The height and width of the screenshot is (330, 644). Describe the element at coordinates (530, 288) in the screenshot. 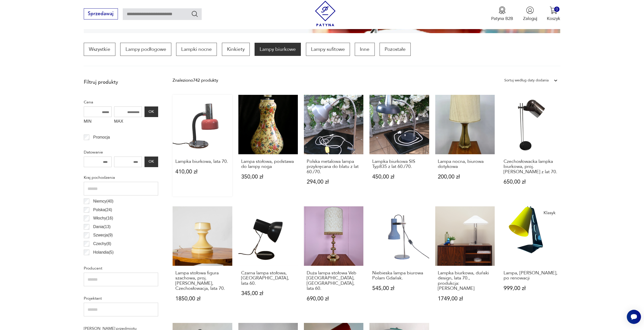

I see `p: 999,00 zł` at that location.